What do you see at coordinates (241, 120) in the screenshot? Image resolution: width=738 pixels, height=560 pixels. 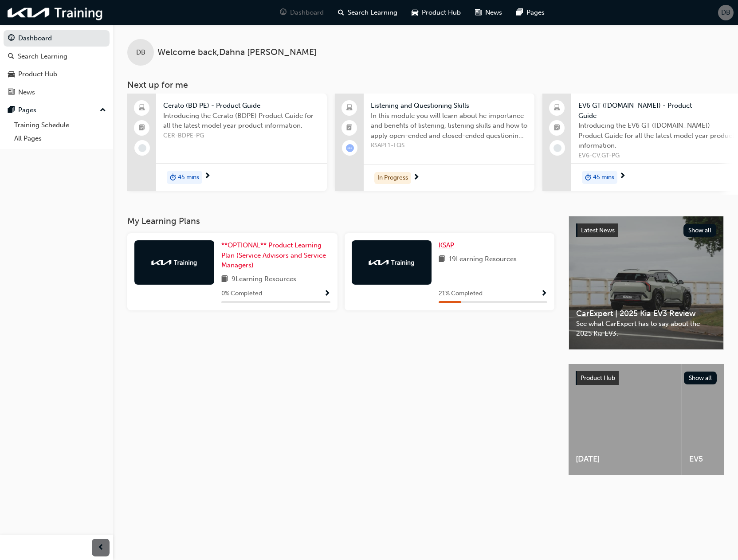 I see `span: Introducing the Cerato (BDPE) Product Guide for all the latest model year product information.` at bounding box center [241, 120].